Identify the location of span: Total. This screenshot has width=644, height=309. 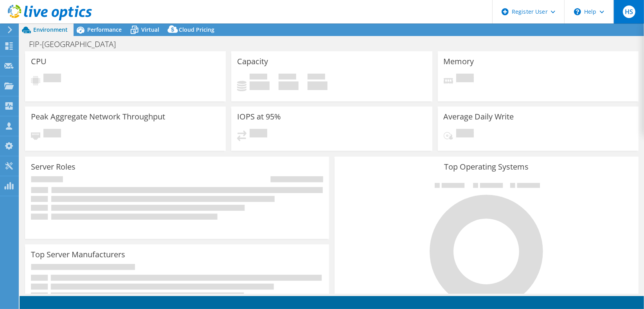
(316, 78).